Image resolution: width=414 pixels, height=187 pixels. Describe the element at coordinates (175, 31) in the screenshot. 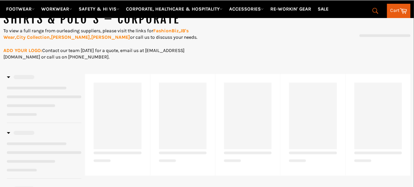

I see `a: Biz` at that location.